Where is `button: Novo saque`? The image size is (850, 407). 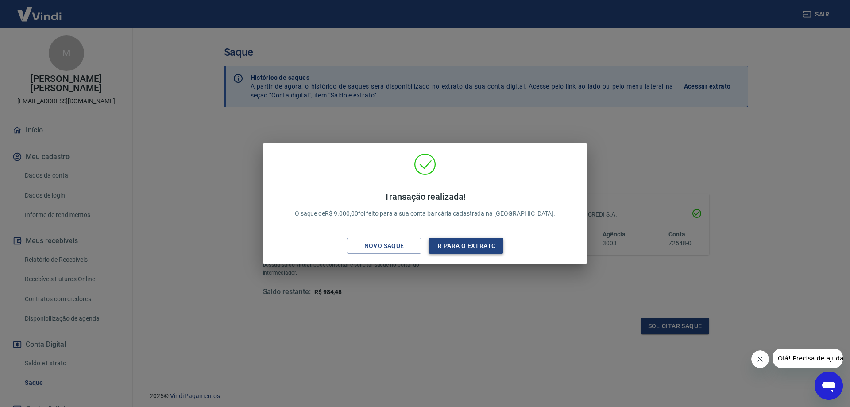 button: Novo saque is located at coordinates (384, 246).